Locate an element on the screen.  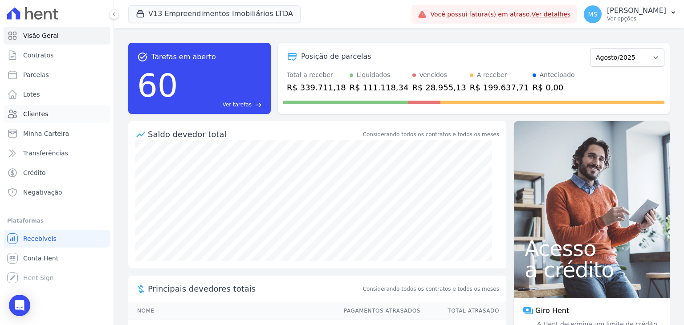
span: task_alt is located at coordinates (143, 57).